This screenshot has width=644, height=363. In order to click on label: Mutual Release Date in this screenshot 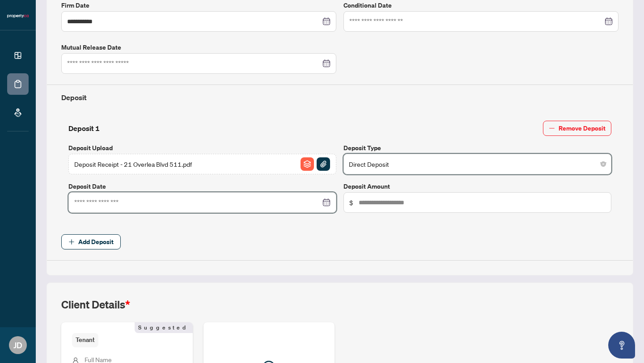, I will do `click(199, 47)`.